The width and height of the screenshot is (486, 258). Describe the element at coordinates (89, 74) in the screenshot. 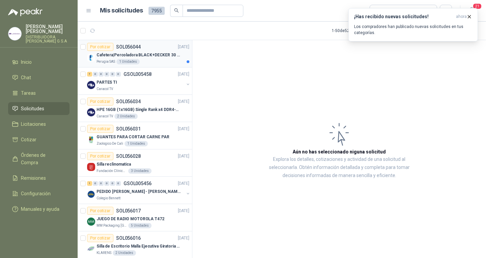

I see `div: 7` at that location.